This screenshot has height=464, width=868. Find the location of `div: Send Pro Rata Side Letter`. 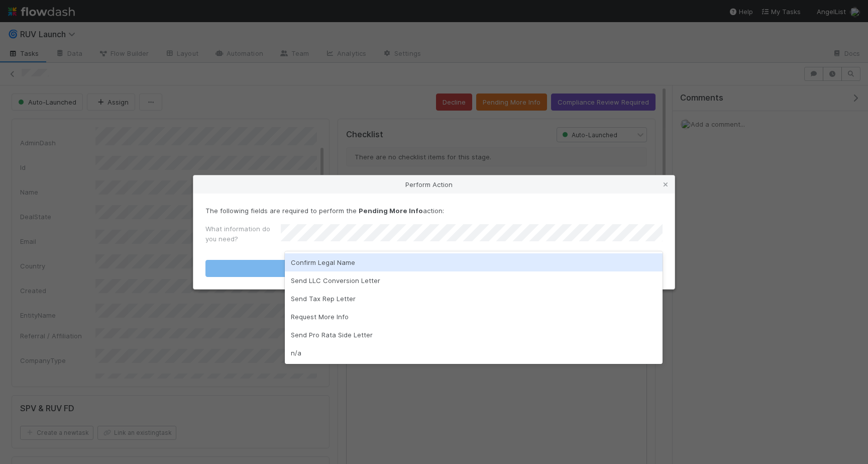

div: Send Pro Rata Side Letter is located at coordinates (474, 335).